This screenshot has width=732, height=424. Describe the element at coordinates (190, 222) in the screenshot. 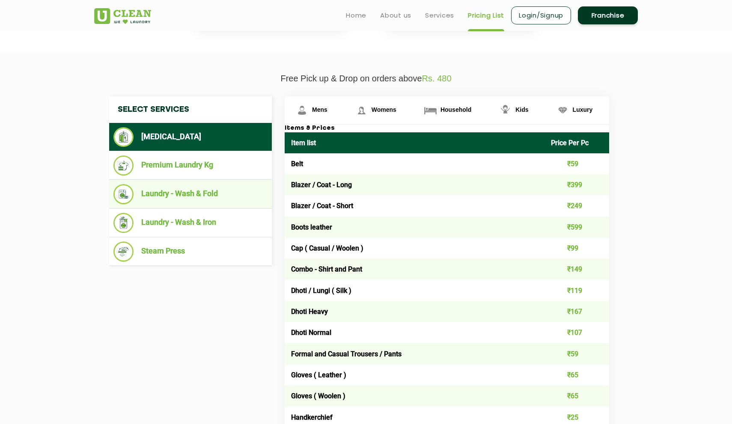

I see `li: Laundry - Wash & Iron` at that location.